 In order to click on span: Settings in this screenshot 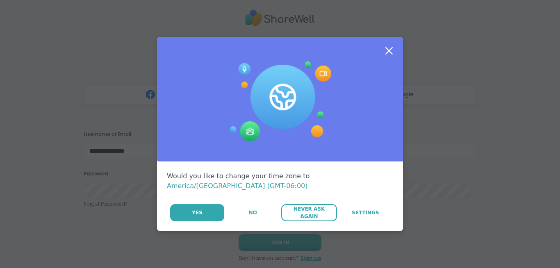, I will do `click(365, 213)`.